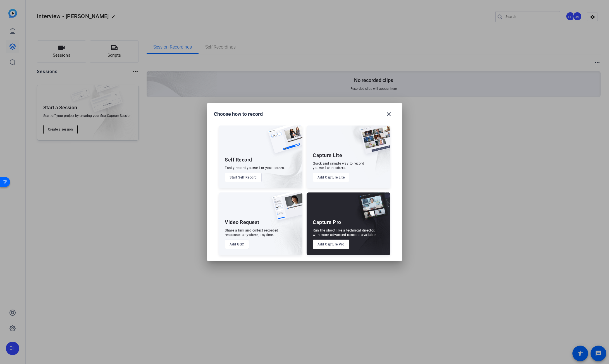  What do you see at coordinates (327, 156) in the screenshot?
I see `div: Capture Lite` at bounding box center [327, 156].